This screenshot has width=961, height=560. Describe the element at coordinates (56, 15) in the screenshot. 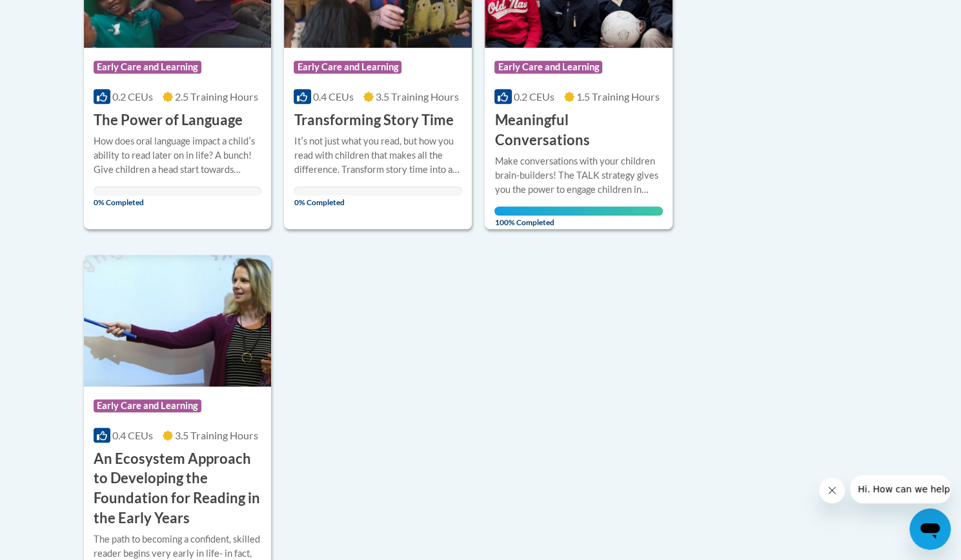

I see `span: Hi. How can we help?` at that location.